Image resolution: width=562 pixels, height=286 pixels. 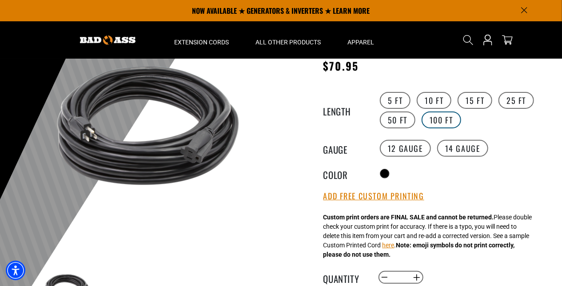 I want to click on label: 15 FT, so click(x=475, y=100).